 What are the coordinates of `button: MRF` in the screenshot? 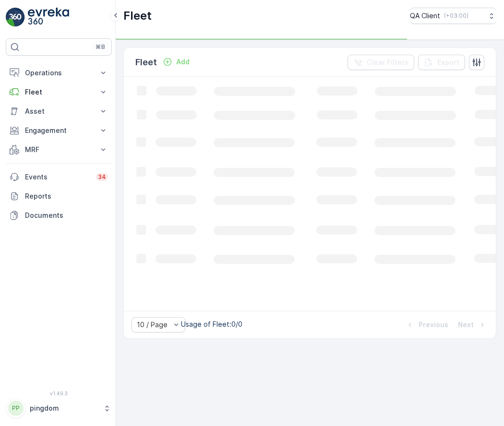 It's located at (58, 149).